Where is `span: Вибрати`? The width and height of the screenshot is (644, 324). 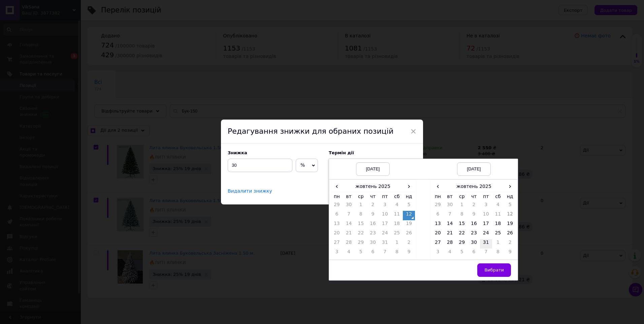 span: Вибрати is located at coordinates (494, 270).